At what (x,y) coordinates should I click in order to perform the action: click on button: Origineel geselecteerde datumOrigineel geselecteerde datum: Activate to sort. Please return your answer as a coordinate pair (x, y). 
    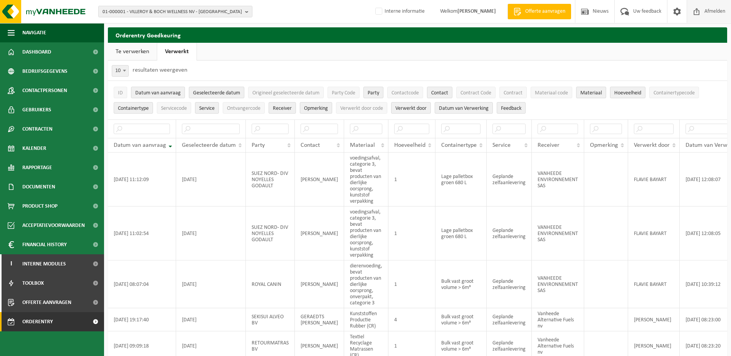
    Looking at the image, I should click on (286, 92).